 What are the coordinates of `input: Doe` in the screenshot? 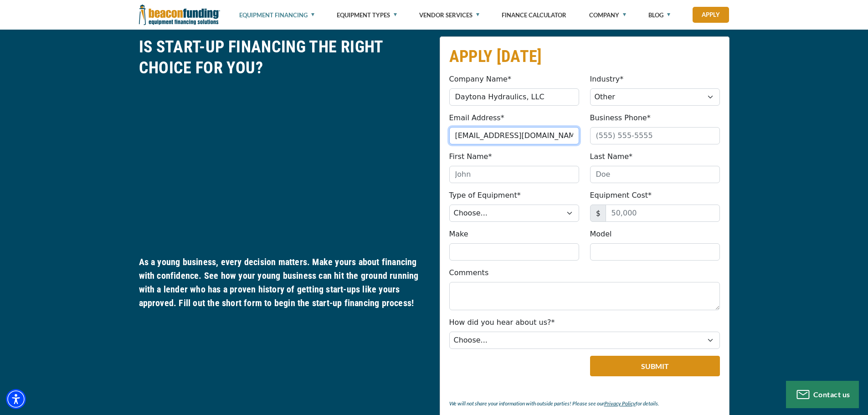 It's located at (655, 174).